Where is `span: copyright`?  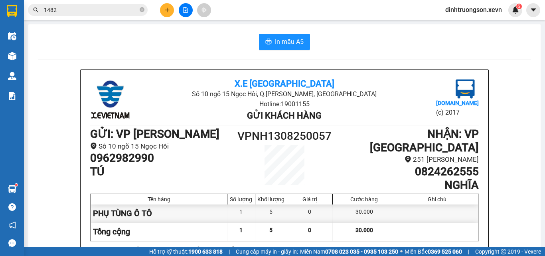 span: copyright is located at coordinates (503, 251).